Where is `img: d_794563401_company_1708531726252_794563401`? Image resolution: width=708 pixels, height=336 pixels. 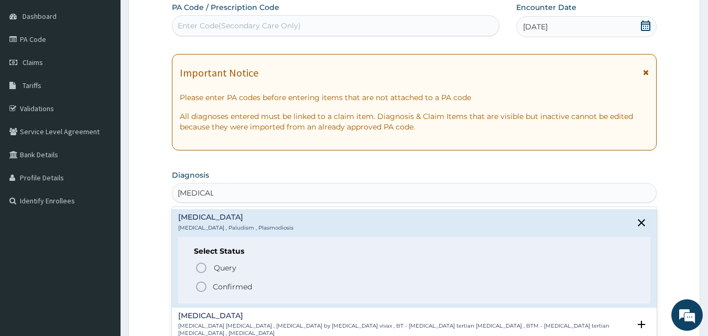
img: d_794563401_company_1708531726252_794563401 is located at coordinates (31, 66).